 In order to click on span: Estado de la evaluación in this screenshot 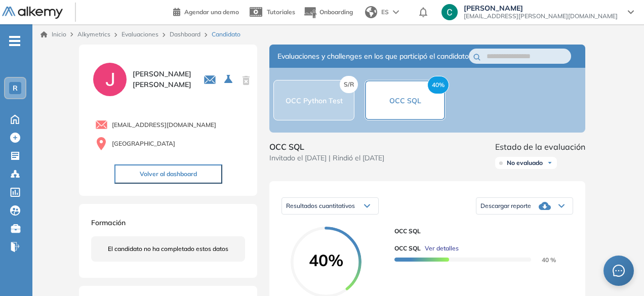, I will do `click(540, 147)`.